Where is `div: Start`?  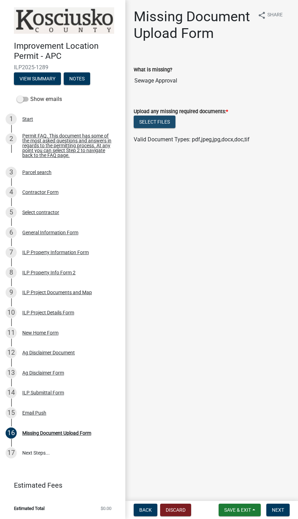 div: Start is located at coordinates (28, 119).